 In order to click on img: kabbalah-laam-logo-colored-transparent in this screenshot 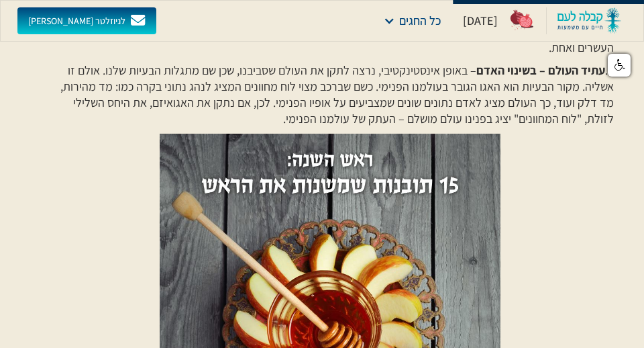, I will do `click(590, 21)`.